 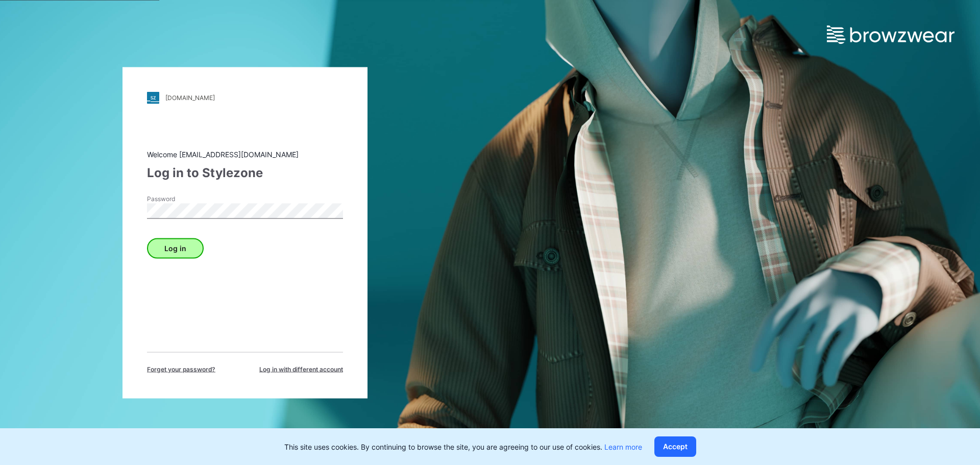 I want to click on span: Log in with different account, so click(x=301, y=369).